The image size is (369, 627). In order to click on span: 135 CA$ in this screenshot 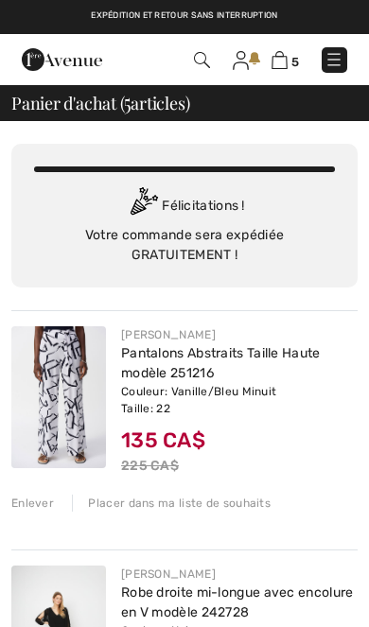, I will do `click(163, 440)`.